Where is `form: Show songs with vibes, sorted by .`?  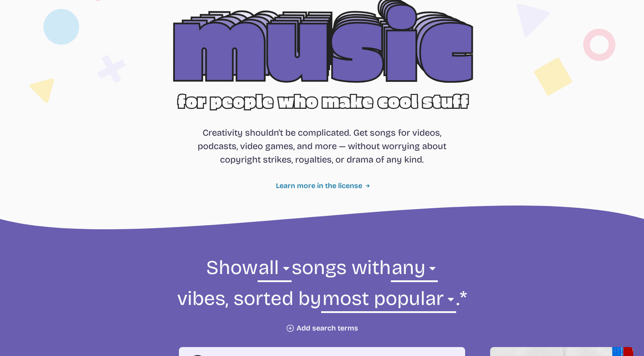 form: Show songs with vibes, sorted by . is located at coordinates (322, 293).